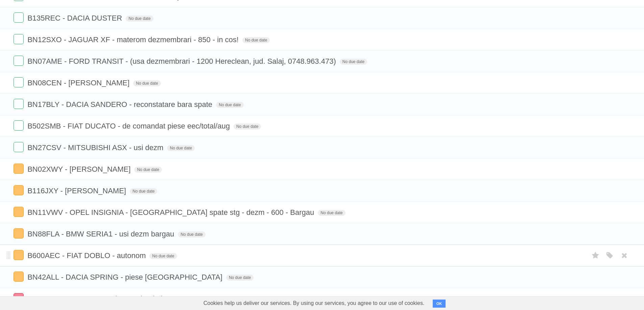  What do you see at coordinates (130, 126) in the screenshot?
I see `span: B502SMB - FIAT DUCATO - de comandat piese eec/total/aug` at bounding box center [130, 126].